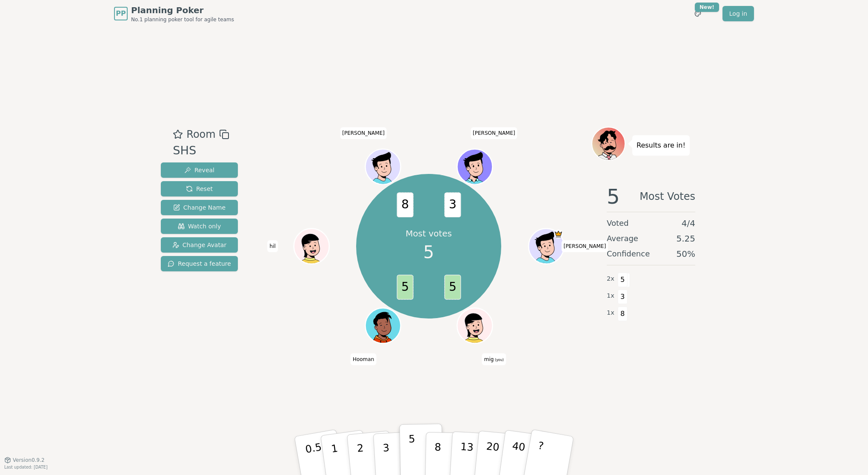  Describe the element at coordinates (707, 7) in the screenshot. I see `div: New!` at that location.